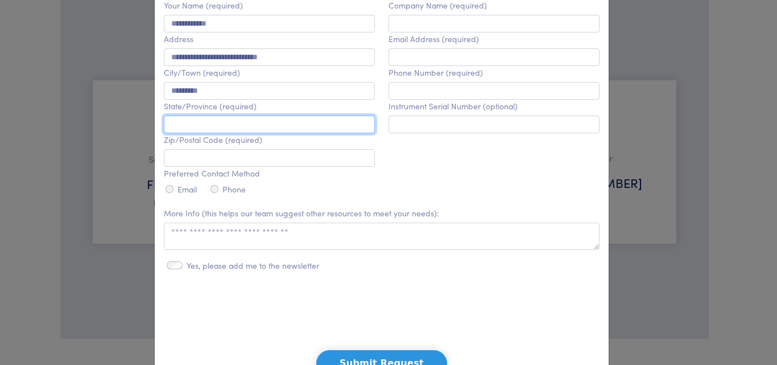 The height and width of the screenshot is (365, 777). I want to click on label: Email, so click(187, 189).